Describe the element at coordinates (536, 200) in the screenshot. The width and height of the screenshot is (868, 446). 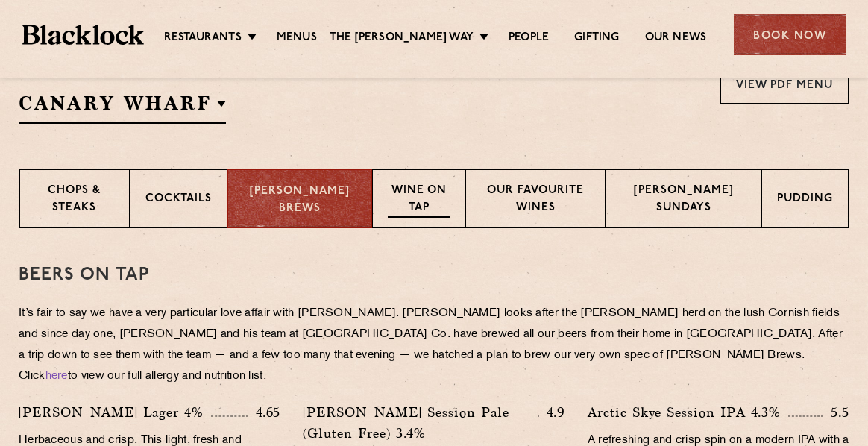
I see `p: Our favourite wines` at that location.